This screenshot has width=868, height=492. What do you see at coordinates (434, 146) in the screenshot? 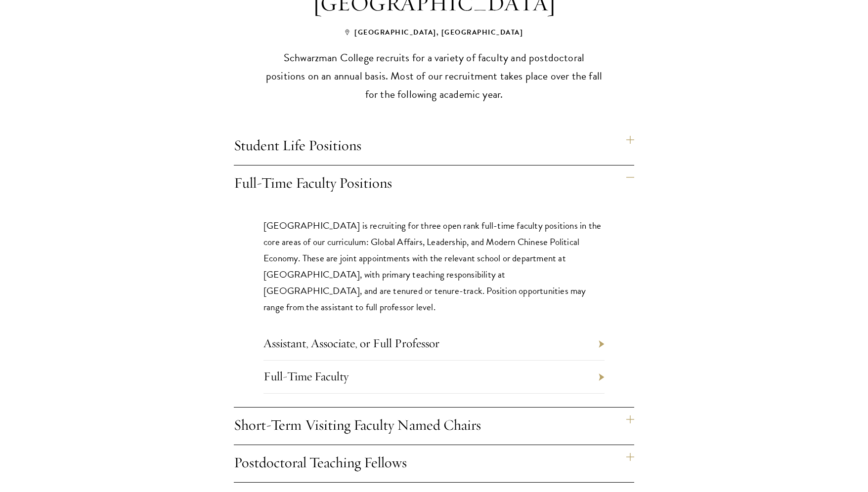
I see `h4: Student Life Positions` at bounding box center [434, 146].